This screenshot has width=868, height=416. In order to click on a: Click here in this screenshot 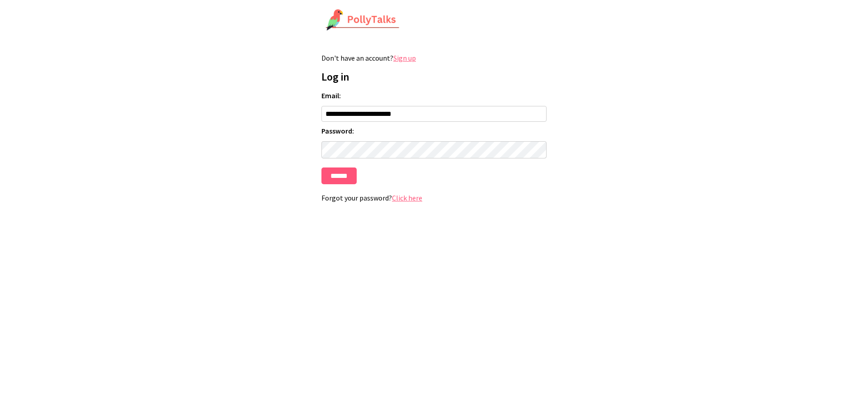, I will do `click(407, 198)`.